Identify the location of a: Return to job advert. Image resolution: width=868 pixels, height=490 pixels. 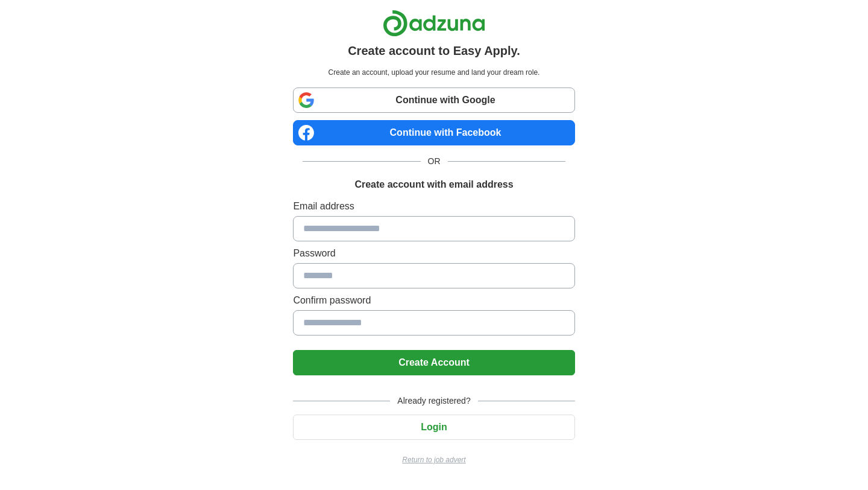
(433, 460).